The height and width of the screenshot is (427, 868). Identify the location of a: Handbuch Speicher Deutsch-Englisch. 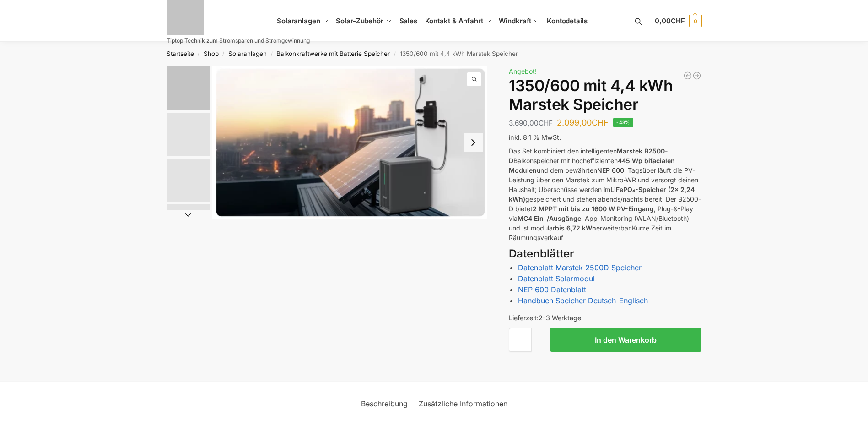
(583, 300).